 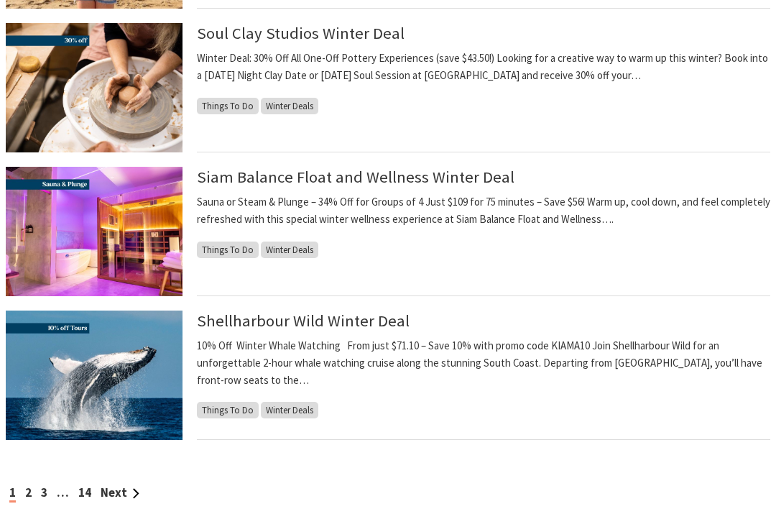 What do you see at coordinates (12, 493) in the screenshot?
I see `span: 1` at bounding box center [12, 493].